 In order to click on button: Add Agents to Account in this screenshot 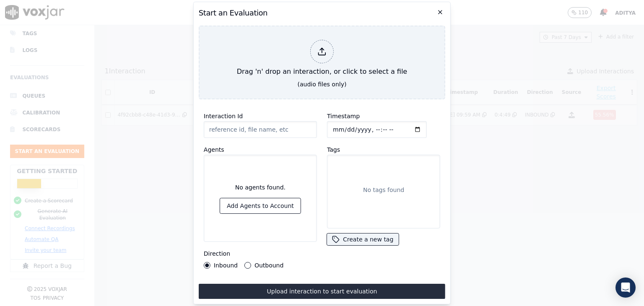, I will do `click(260, 206)`.